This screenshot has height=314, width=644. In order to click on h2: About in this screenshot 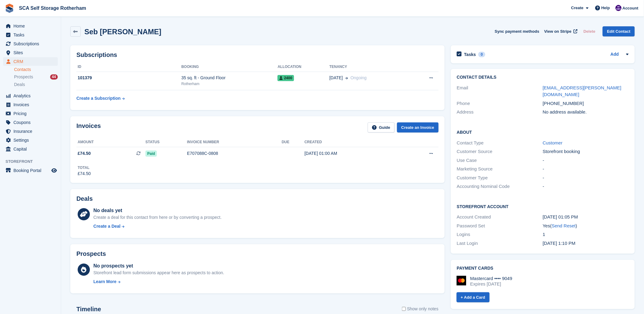, I will do `click(543, 132)`.